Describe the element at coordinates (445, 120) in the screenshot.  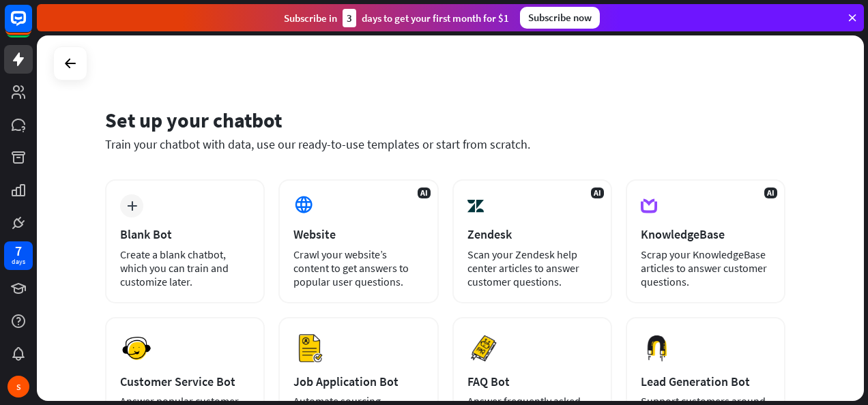
I see `div: Set up your chatbot` at that location.